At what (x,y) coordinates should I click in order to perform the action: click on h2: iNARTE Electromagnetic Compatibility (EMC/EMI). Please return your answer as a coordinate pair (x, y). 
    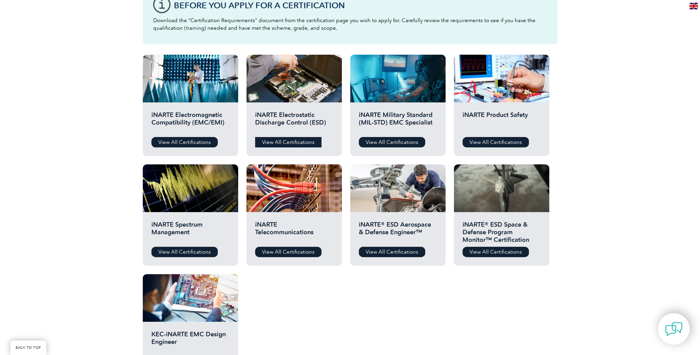
    Looking at the image, I should click on (190, 121).